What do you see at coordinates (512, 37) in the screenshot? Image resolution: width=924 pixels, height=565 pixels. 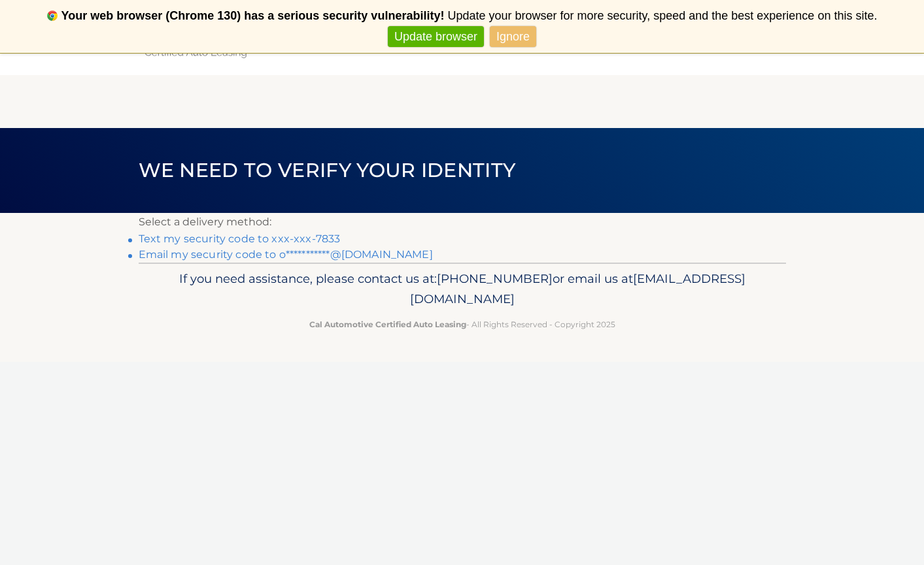 I see `a: Ignore` at bounding box center [512, 37].